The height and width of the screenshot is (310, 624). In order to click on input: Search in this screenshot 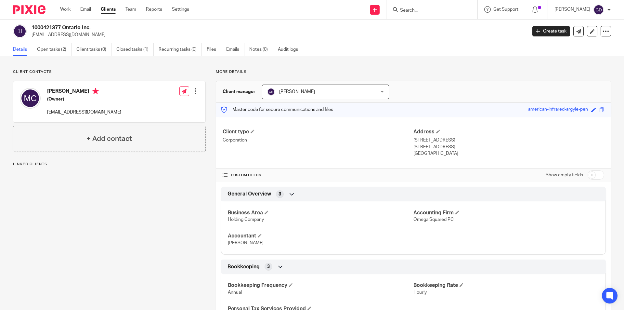, I will do `click(429, 11)`.